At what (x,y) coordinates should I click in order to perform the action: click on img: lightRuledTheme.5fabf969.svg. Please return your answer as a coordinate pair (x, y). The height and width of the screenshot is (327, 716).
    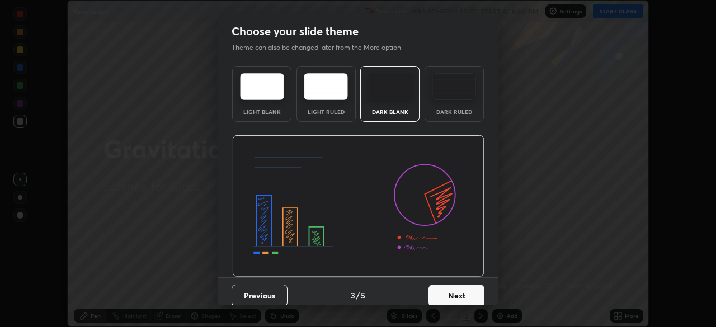
    Looking at the image, I should click on (326, 87).